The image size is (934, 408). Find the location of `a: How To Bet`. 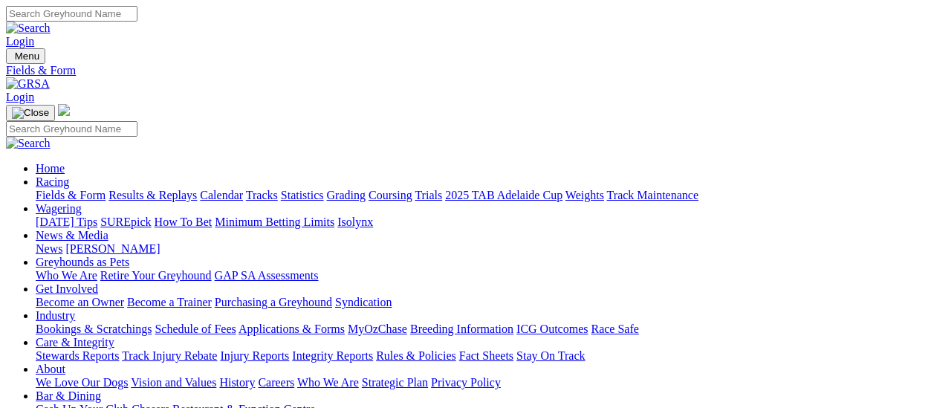

a: How To Bet is located at coordinates (183, 221).